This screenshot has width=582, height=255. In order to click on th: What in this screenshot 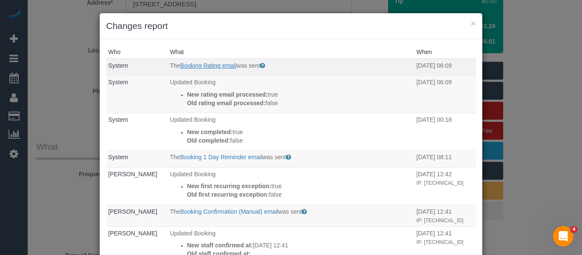, I will do `click(291, 52)`.